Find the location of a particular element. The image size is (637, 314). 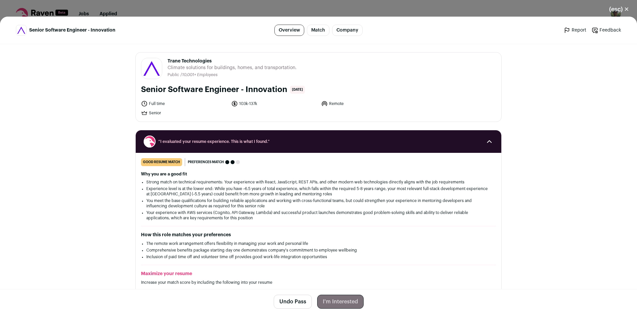

span: “I evaluated your resume experience. This is what I found.” is located at coordinates (318, 141).